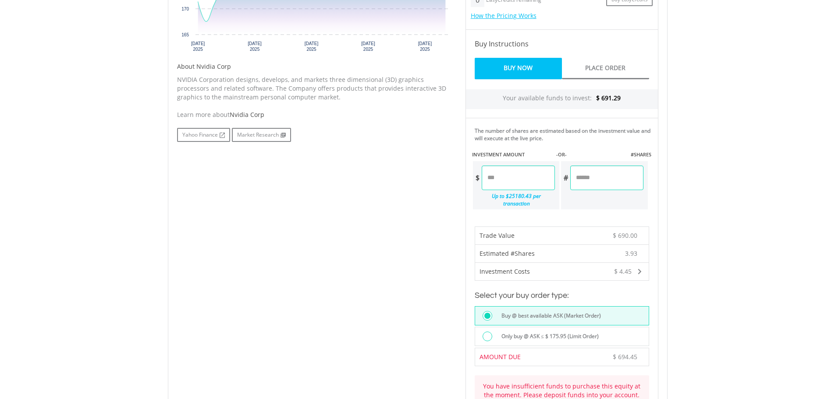 The width and height of the screenshot is (835, 399). Describe the element at coordinates (631, 254) in the screenshot. I see `span: 3.93` at that location.